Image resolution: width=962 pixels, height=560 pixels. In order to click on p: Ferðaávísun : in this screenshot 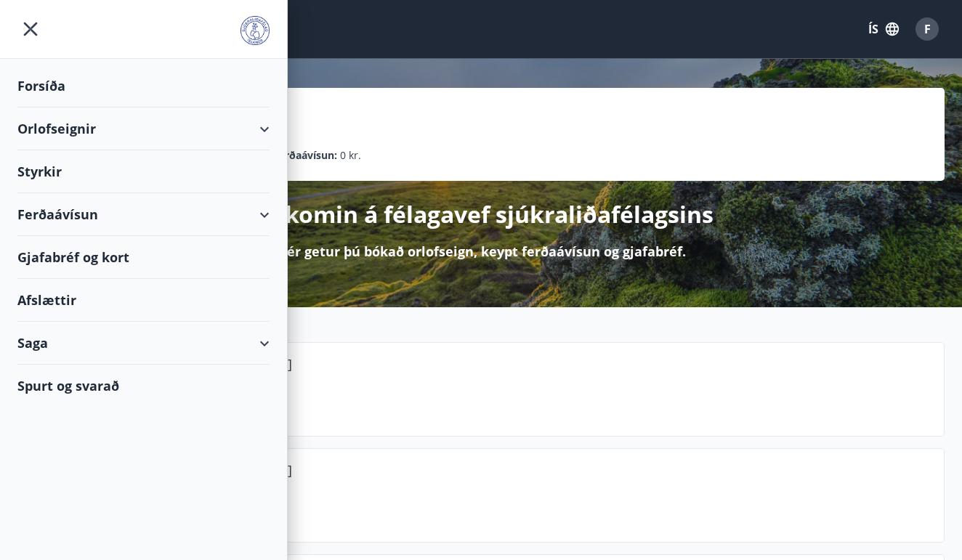, I will do `click(305, 156)`.